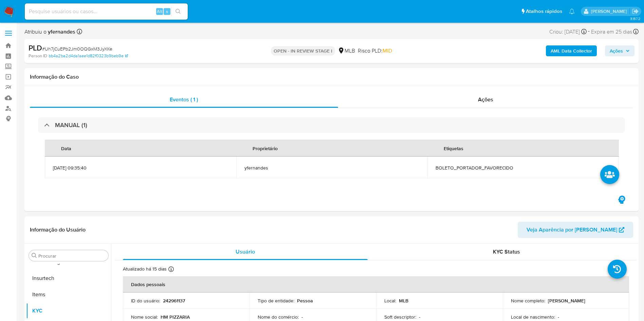 Image resolution: width=644 pixels, height=321 pixels. Describe the element at coordinates (77, 49) in the screenshot. I see `span: # Uh7jCuEPb2Jm0OQGxM3JyXKe` at that location.